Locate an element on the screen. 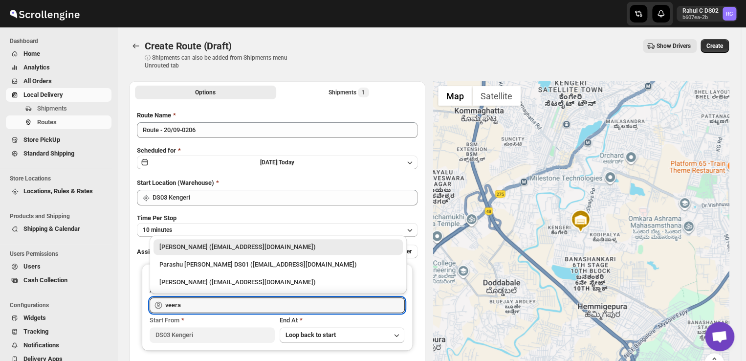  span: Add More Driver is located at coordinates (390, 251).